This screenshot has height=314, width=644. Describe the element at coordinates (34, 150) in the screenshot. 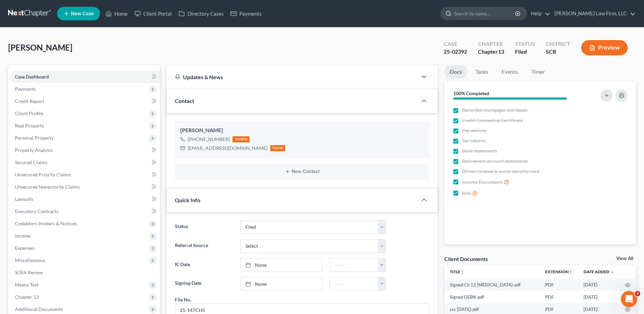

I see `span: Property Analysis` at that location.